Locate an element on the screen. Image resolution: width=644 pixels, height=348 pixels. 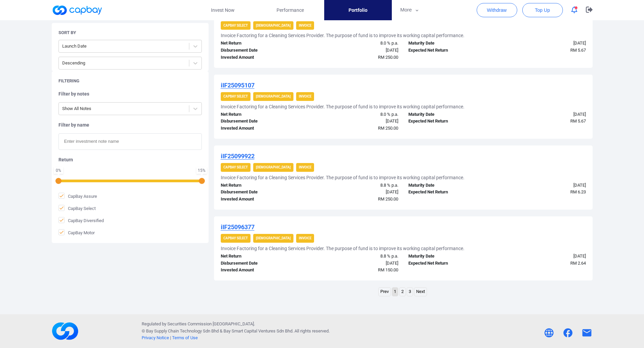
span: Portfolio is located at coordinates (358, 10).